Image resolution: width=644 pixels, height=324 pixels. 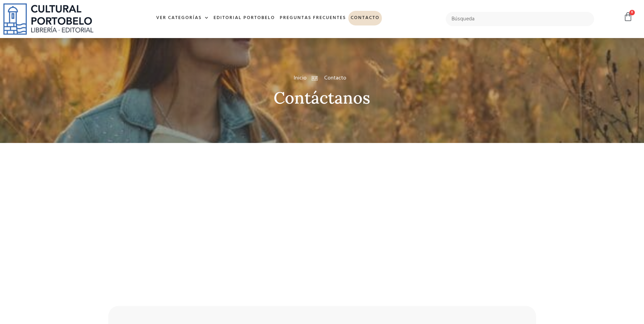 I want to click on span: 0, so click(x=632, y=12).